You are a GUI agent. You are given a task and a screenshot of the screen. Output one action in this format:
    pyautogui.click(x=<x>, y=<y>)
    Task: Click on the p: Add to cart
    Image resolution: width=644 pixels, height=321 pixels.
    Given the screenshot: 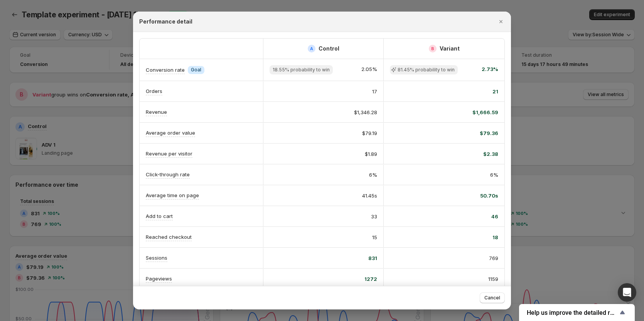 What is the action you would take?
    pyautogui.click(x=159, y=216)
    